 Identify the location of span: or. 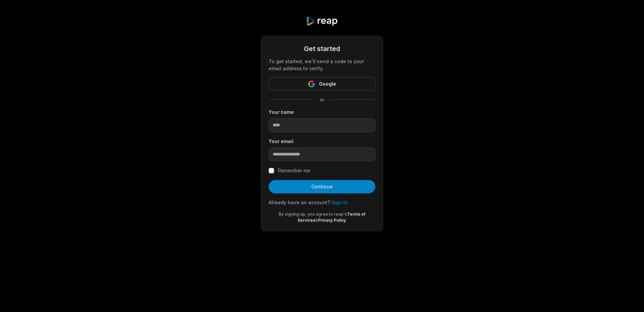
(322, 99).